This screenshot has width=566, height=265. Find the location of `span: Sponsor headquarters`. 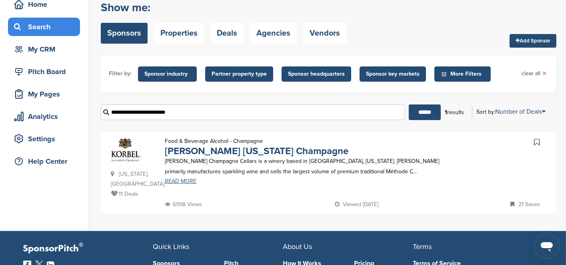

span: Sponsor headquarters is located at coordinates (317, 74).